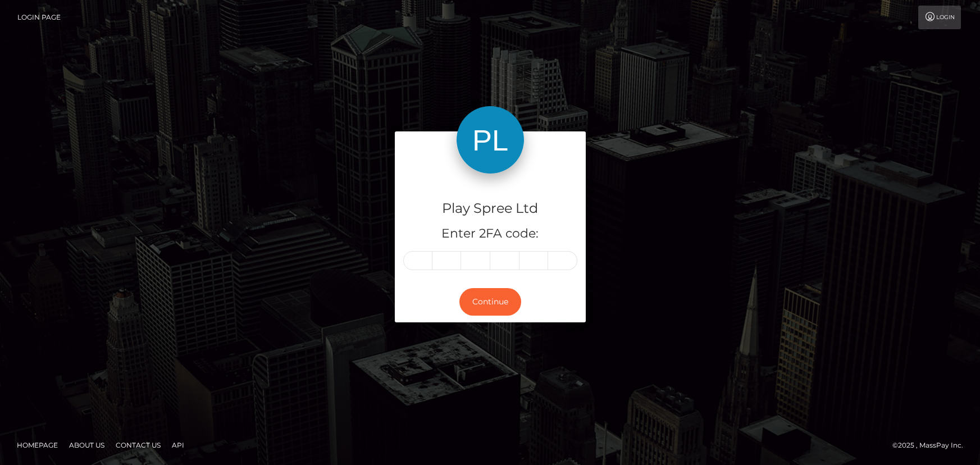  I want to click on a: Login Page, so click(39, 18).